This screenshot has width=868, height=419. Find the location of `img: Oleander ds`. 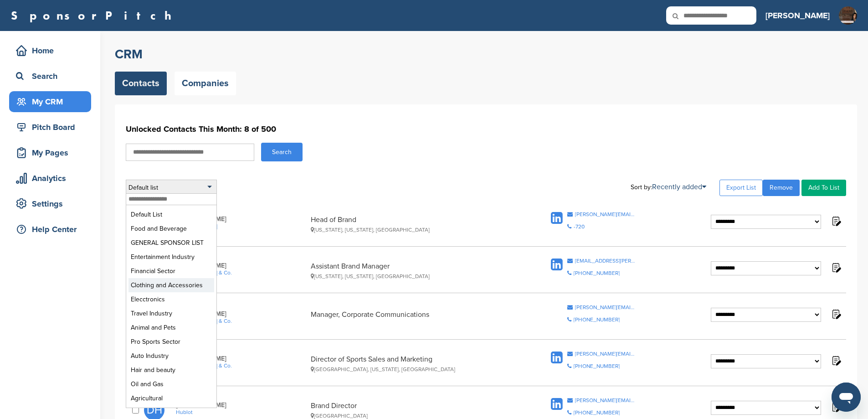

img: Oleander ds is located at coordinates (848, 15).